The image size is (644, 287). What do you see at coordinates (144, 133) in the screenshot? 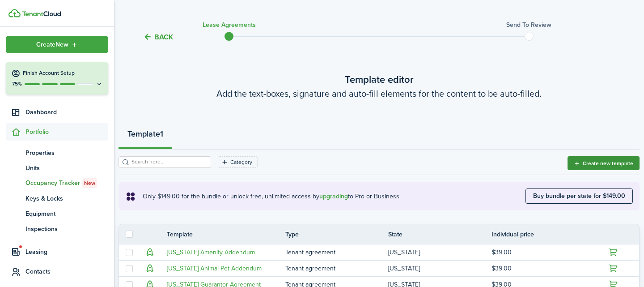
I see `strong: Template` at bounding box center [144, 133].